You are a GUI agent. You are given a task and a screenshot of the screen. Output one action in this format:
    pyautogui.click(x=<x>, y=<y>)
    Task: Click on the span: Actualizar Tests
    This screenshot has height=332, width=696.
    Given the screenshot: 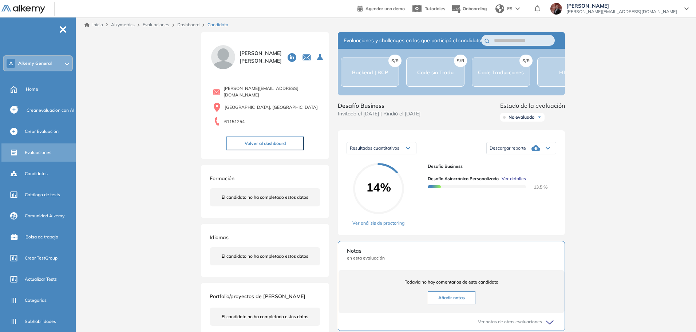 What is the action you would take?
    pyautogui.click(x=41, y=279)
    